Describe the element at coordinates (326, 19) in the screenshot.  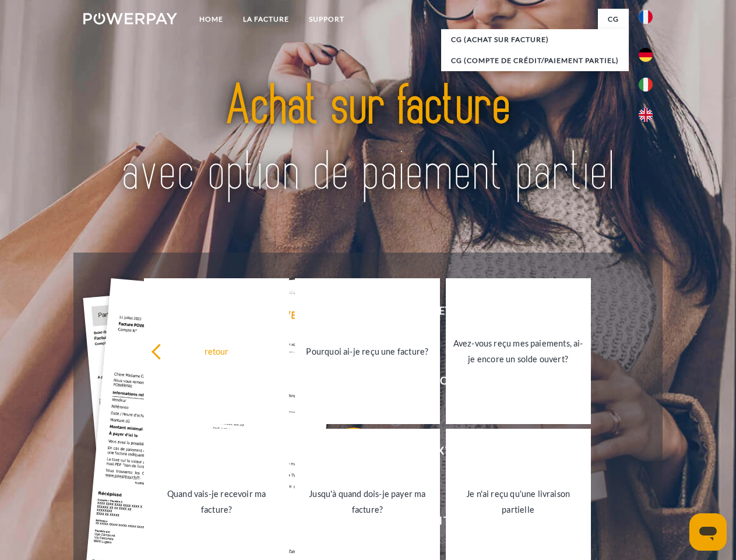
I see `a: Support` at that location.